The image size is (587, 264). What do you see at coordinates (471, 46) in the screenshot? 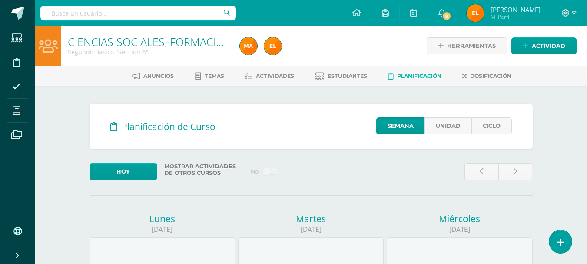
I see `span: Herramientas` at bounding box center [471, 46].